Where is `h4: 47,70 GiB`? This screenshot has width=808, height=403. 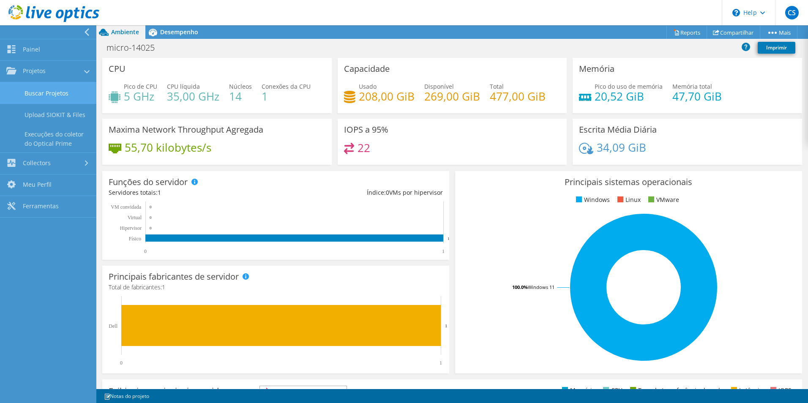 h4: 47,70 GiB is located at coordinates (697, 96).